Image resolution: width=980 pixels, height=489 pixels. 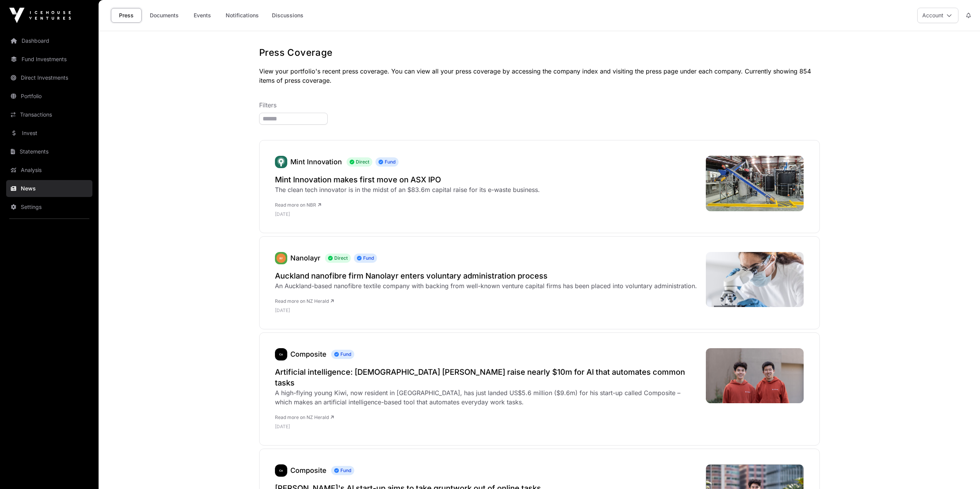 What do you see at coordinates (407, 180) in the screenshot?
I see `h2: Mint Innovation makes first move on ASX IPO` at bounding box center [407, 180].